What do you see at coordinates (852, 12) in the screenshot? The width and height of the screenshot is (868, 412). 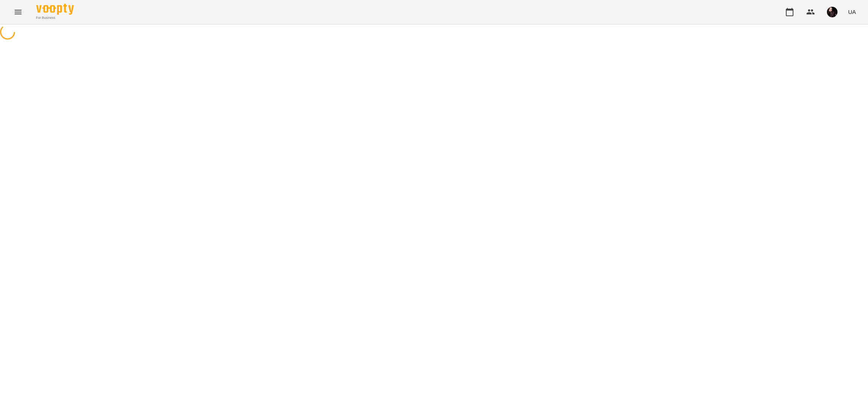 I see `span: UA` at bounding box center [852, 12].